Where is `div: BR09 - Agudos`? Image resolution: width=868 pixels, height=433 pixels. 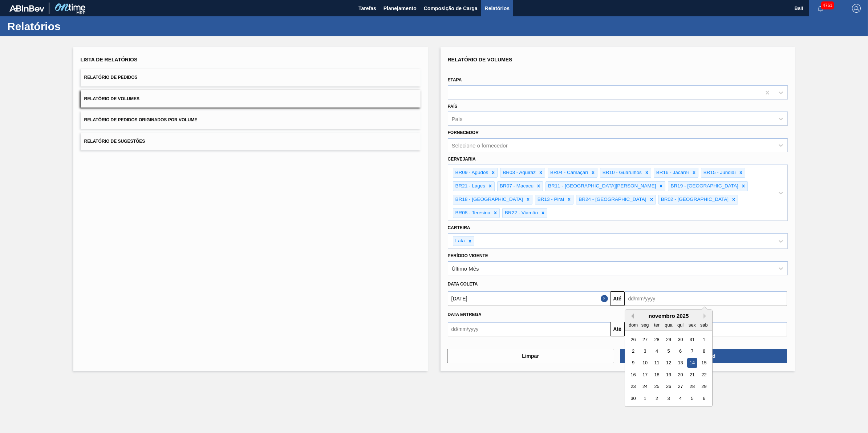
div: BR09 - Agudos is located at coordinates (472, 172).